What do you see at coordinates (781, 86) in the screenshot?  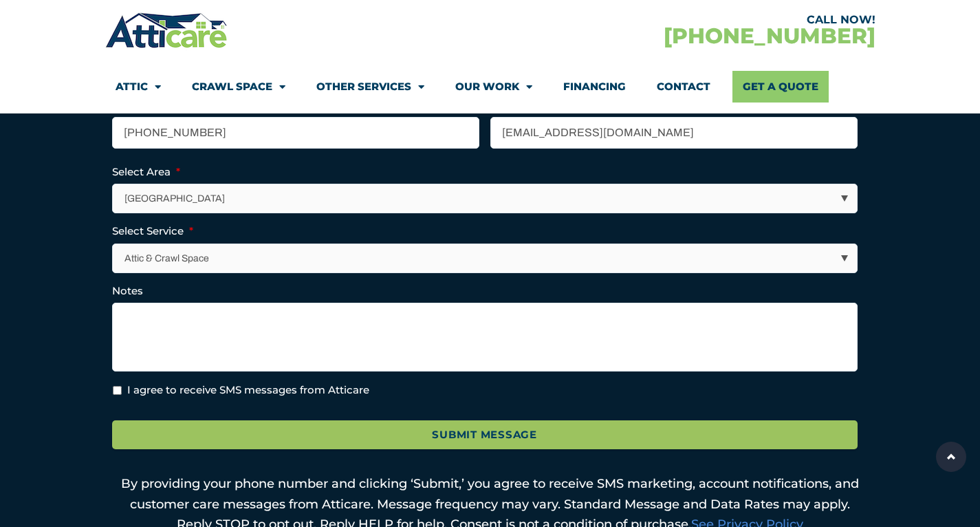 I see `a: Get A Quote` at bounding box center [781, 86].